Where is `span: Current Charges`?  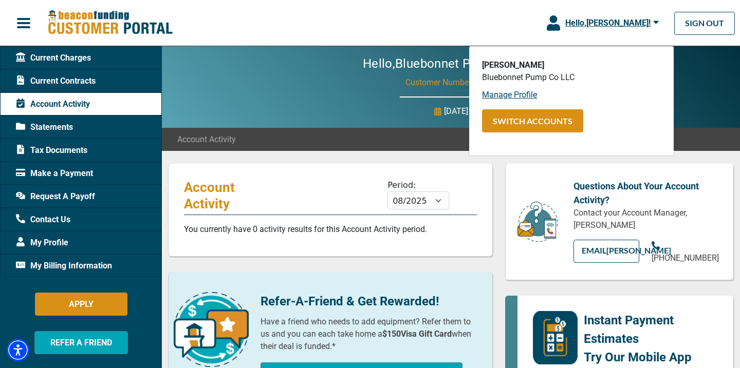 span: Current Charges is located at coordinates (53, 58).